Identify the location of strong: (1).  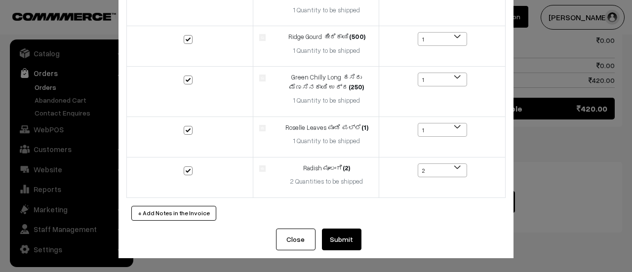
(365, 127).